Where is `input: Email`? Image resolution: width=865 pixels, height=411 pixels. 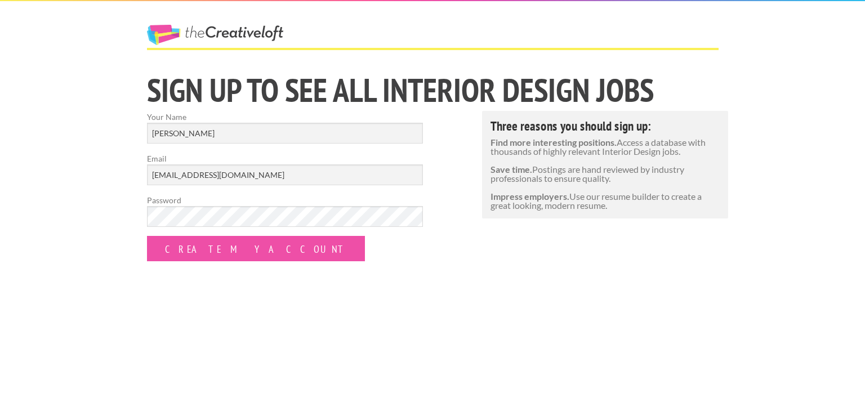 input: Email is located at coordinates (285, 175).